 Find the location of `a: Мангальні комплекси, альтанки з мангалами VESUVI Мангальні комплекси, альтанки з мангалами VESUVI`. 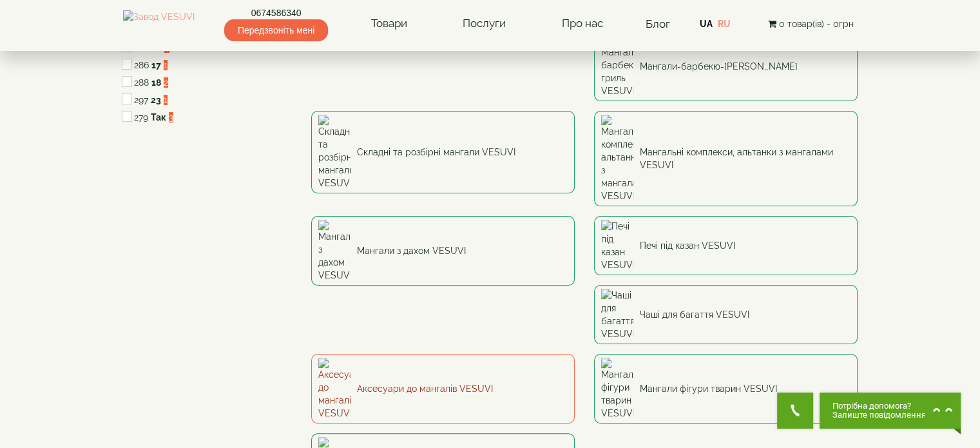

a: Мангальні комплекси, альтанки з мангалами VESUVI Мангальні комплекси, альтанки з мангалами VESUVI is located at coordinates (725, 158).